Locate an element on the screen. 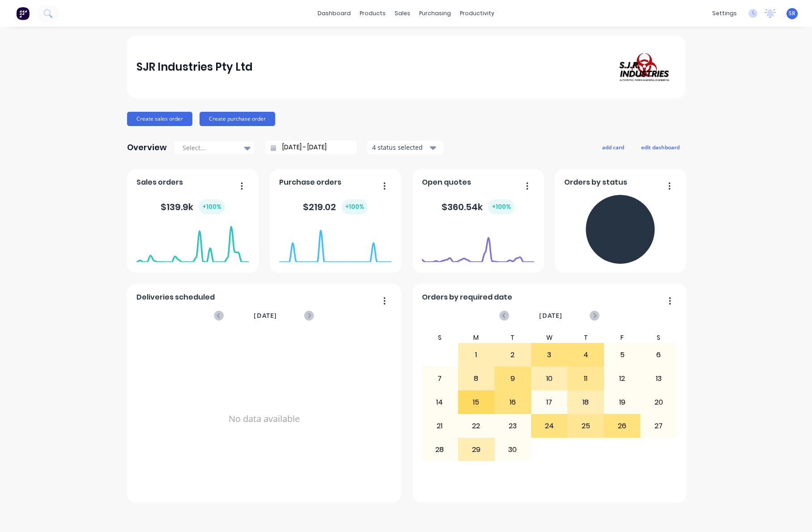 The image size is (812, 532). div: 4 is located at coordinates (585, 355).